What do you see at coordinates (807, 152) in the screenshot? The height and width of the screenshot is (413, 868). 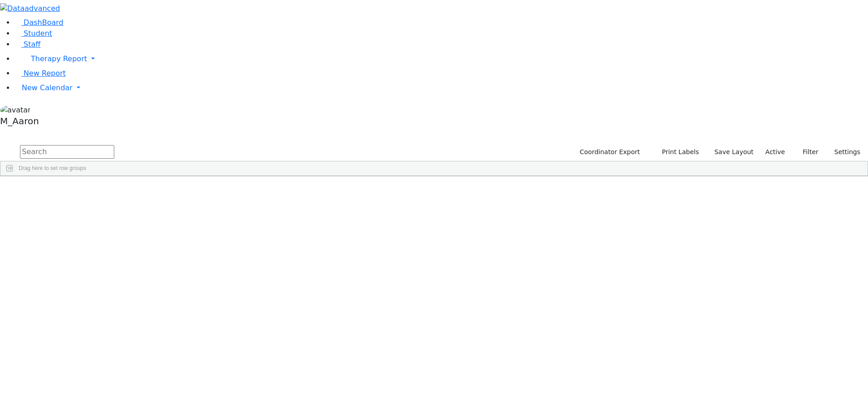 I see `button: Filter` at bounding box center [807, 152].